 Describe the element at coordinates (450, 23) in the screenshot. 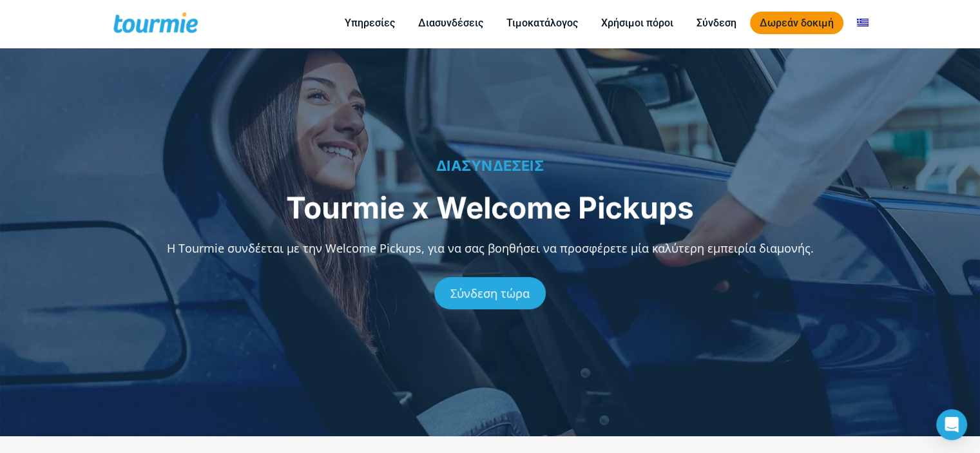

I see `a: Διασυνδέσεις` at that location.